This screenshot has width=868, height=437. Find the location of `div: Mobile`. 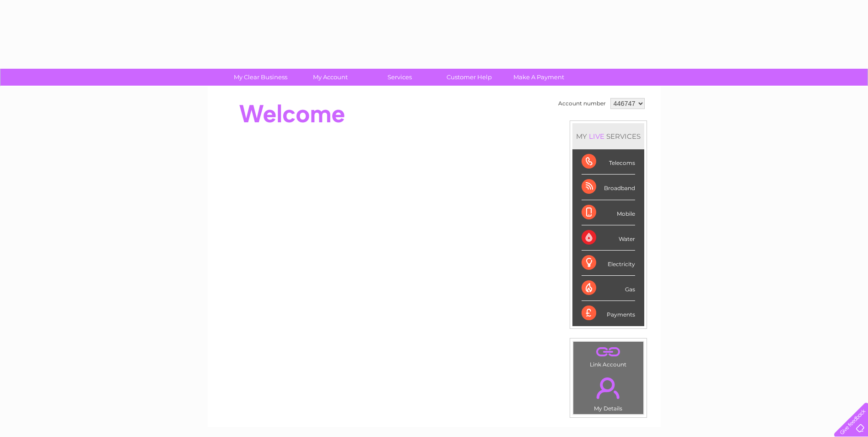

div: Mobile is located at coordinates (608, 212).